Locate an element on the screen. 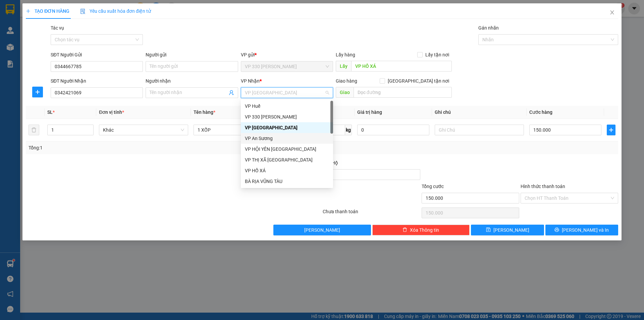  span: Cước hàng is located at coordinates (541, 112).